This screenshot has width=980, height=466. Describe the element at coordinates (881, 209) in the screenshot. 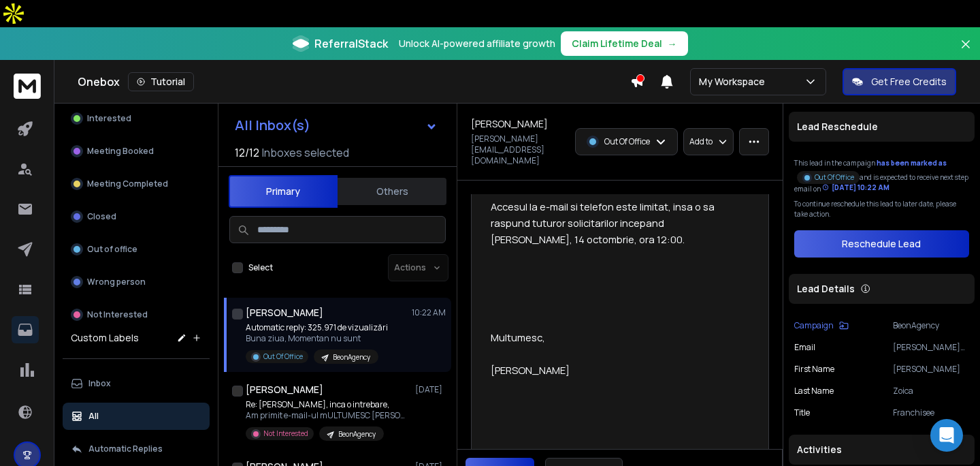

I see `p: To continue reschedule this lead to later date, please take action.` at that location.